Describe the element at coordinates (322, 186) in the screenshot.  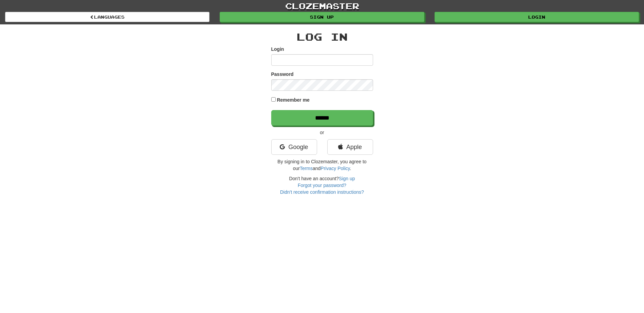
I see `div: Don't have an account?` at that location.